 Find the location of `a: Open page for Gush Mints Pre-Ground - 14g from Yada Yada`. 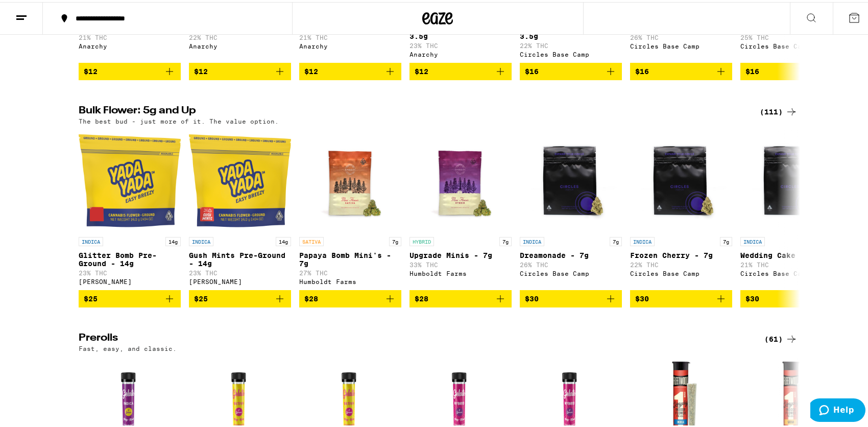

a: Open page for Gush Mints Pre-Ground - 14g from Yada Yada is located at coordinates (240, 208).